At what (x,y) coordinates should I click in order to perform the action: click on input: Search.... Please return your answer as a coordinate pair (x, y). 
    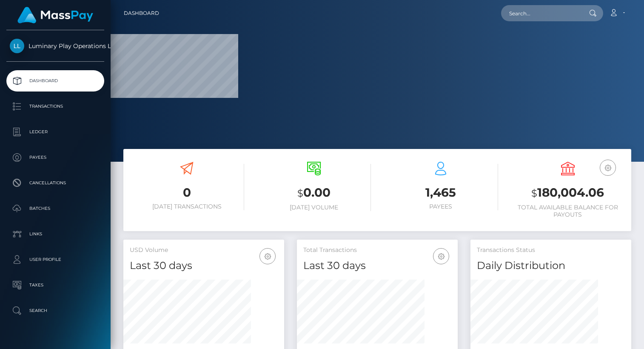
    Looking at the image, I should click on (541, 13).